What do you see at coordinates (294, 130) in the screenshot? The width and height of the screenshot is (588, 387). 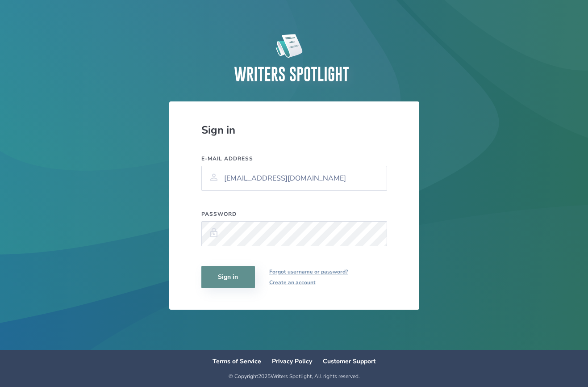 I see `div: Sign in` at bounding box center [294, 130].